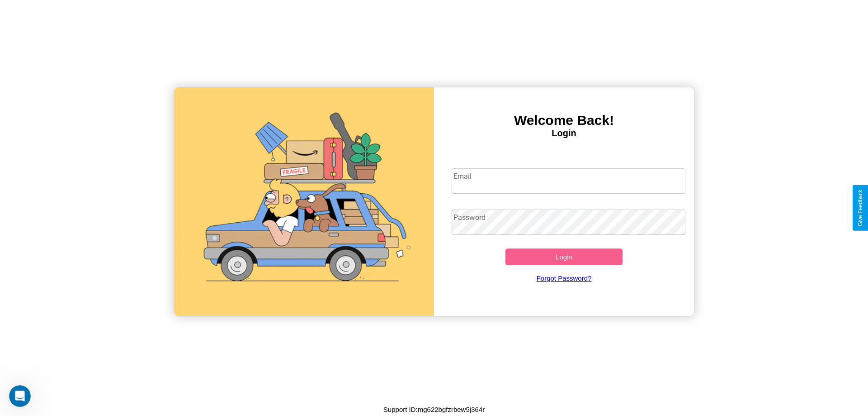 This screenshot has width=868, height=416. I want to click on div: Give Feedback, so click(860, 207).